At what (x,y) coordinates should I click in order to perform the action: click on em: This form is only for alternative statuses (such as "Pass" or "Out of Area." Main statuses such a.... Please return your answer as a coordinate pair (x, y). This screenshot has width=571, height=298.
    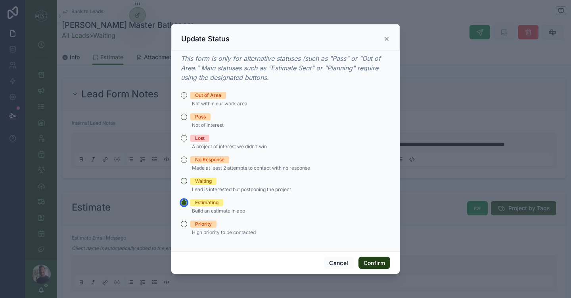
    Looking at the image, I should click on (281, 68).